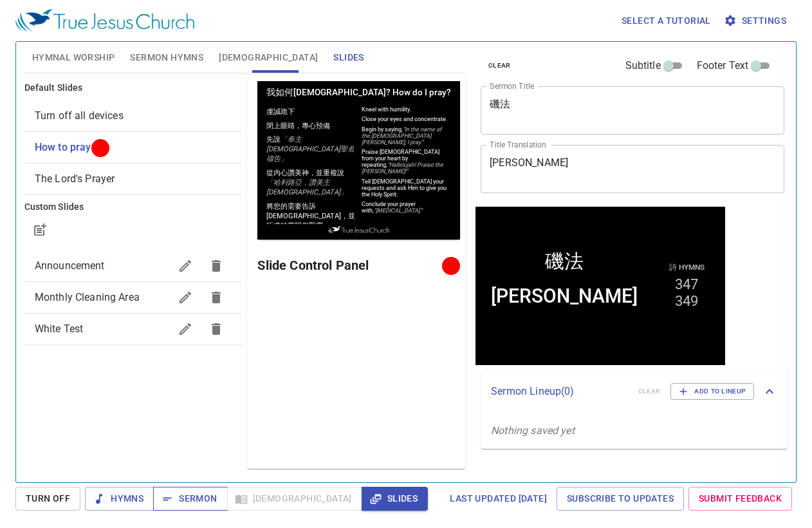 This screenshot has width=812, height=528. Describe the element at coordinates (87, 296) in the screenshot. I see `span: Monthly Cleaning Area` at that location.